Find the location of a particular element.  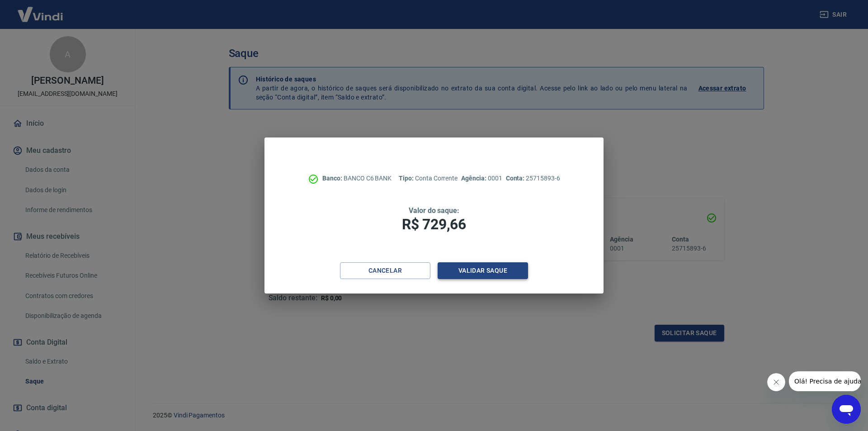

button: Validar saque is located at coordinates (483, 271).